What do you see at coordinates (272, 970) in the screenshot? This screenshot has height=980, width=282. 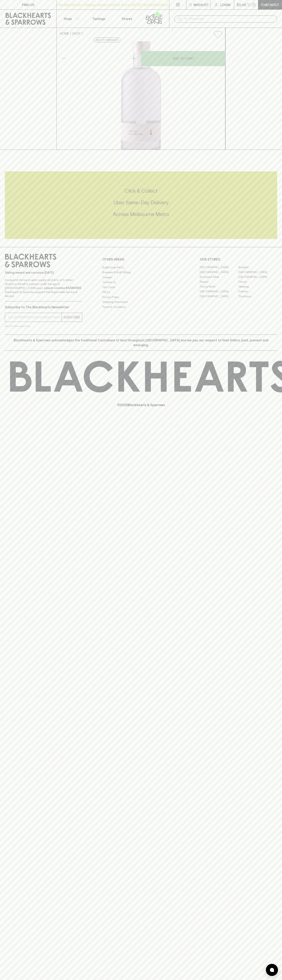 I see `img: bubble-icon` at bounding box center [272, 970].